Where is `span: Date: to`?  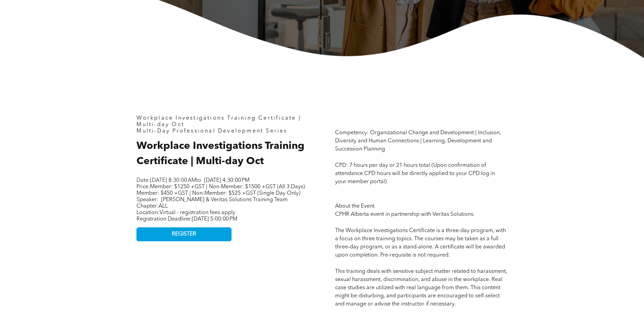 span: Date: to is located at coordinates (169, 180).